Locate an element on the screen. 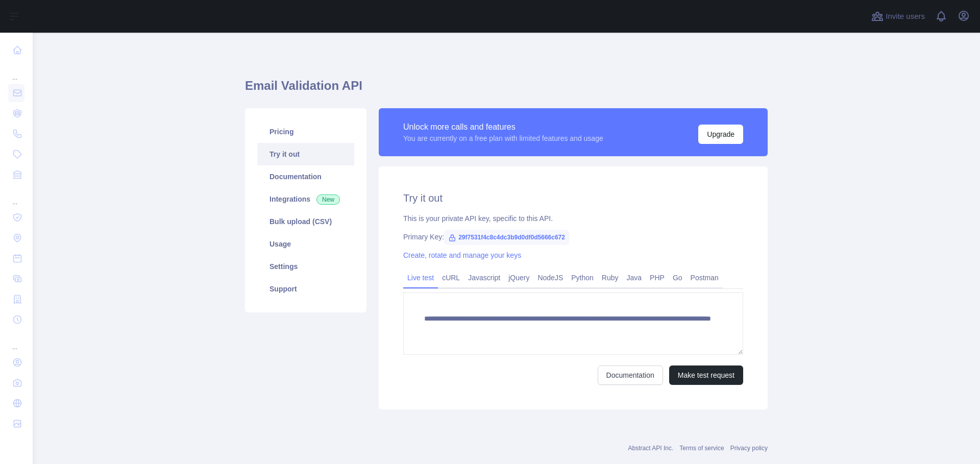  a: jQuery is located at coordinates (518, 278).